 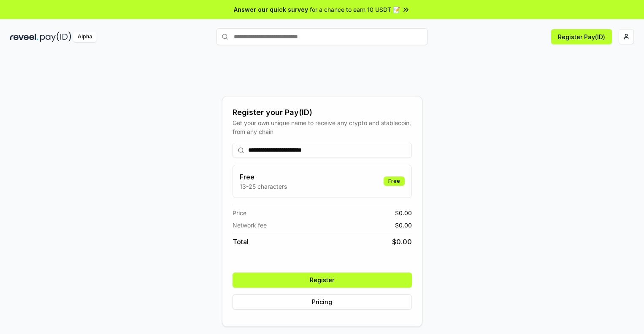 I want to click on span: Price, so click(x=239, y=213).